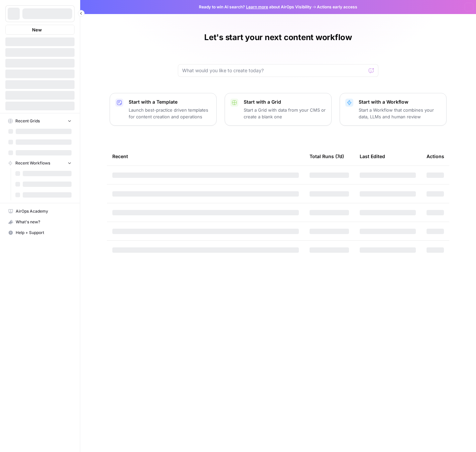 The height and width of the screenshot is (452, 476). I want to click on p: Start with a Grid, so click(285, 102).